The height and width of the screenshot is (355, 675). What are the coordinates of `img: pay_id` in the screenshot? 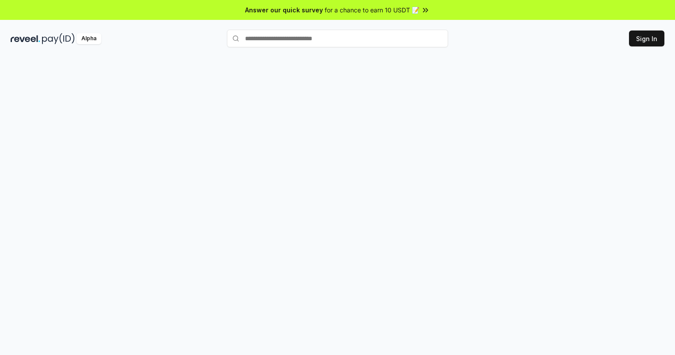 It's located at (58, 38).